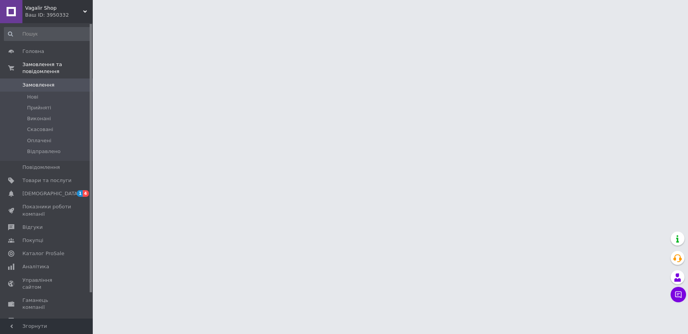 The height and width of the screenshot is (334, 688). Describe the element at coordinates (39, 108) in the screenshot. I see `span: Прийняті` at that location.